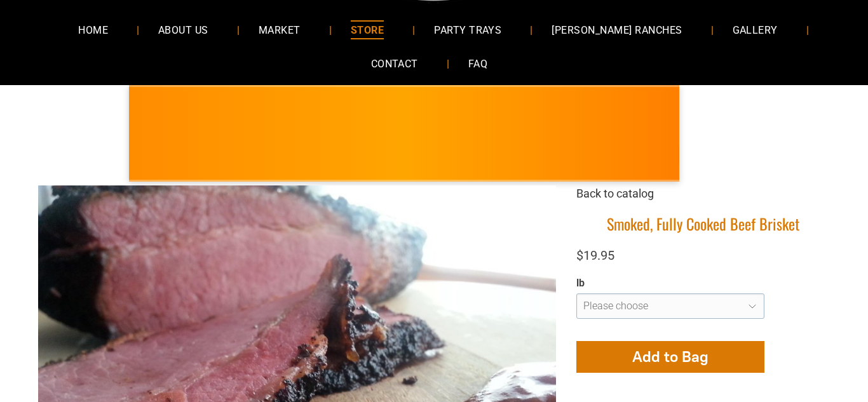 The width and height of the screenshot is (868, 402). What do you see at coordinates (702, 200) in the screenshot?
I see `div: Breadcrumbs` at bounding box center [702, 200].